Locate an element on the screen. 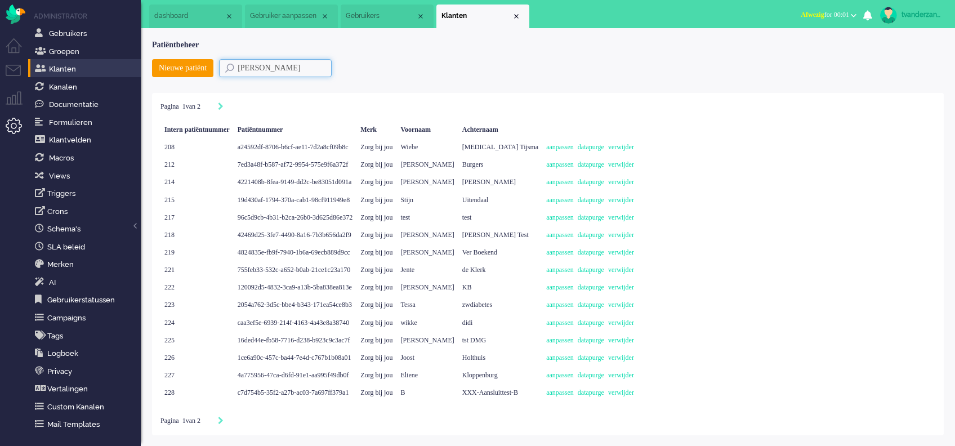 The image size is (955, 446). span: 1ce6a90c-457c-ba44-7e4d-c767b1b08a01 is located at coordinates (294, 358).